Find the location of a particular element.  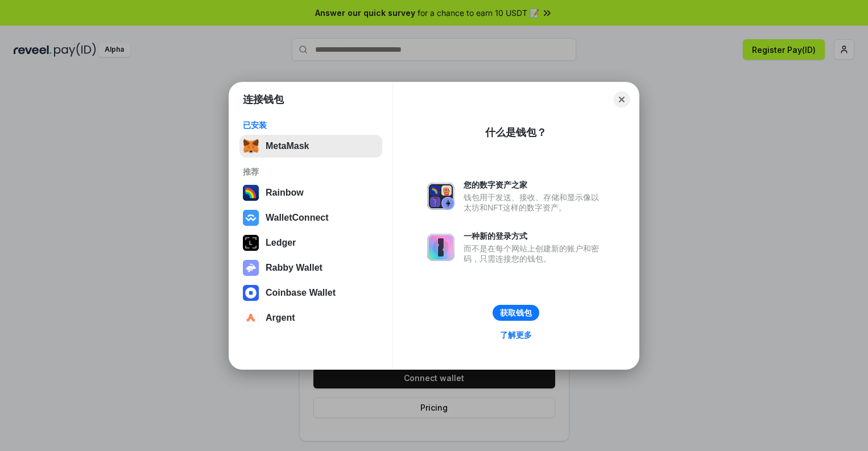

button: Rainbow is located at coordinates (311, 193).